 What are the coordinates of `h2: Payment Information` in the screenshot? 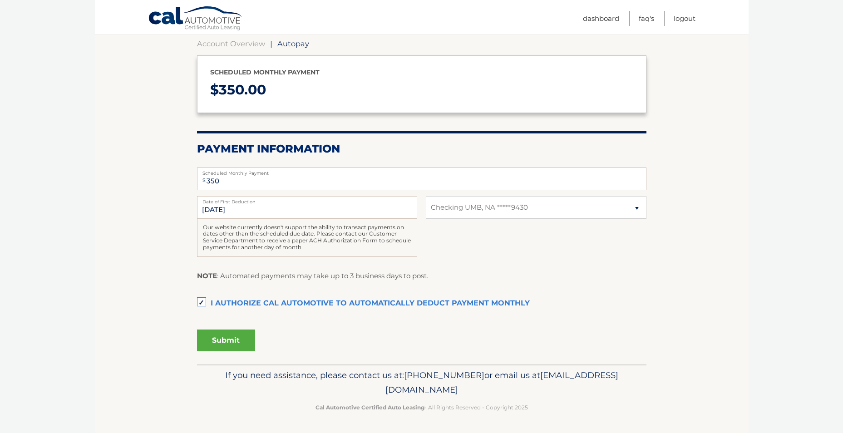 It's located at (422, 149).